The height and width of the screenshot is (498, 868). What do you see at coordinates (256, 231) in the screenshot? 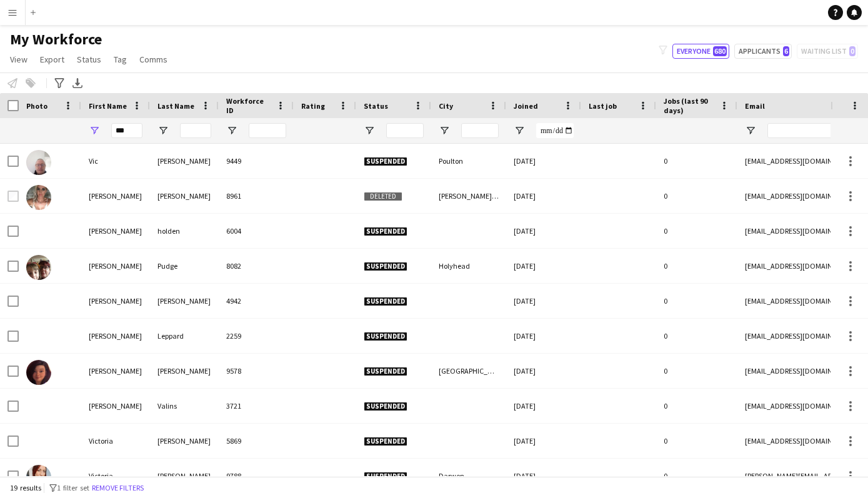
I see `div: 6004` at bounding box center [256, 231].